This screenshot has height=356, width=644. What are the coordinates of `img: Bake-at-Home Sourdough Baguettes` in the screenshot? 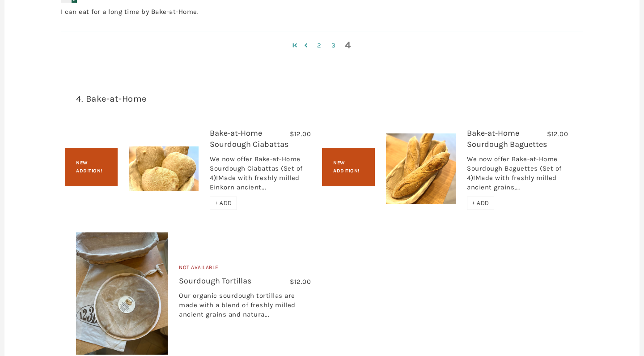 It's located at (421, 169).